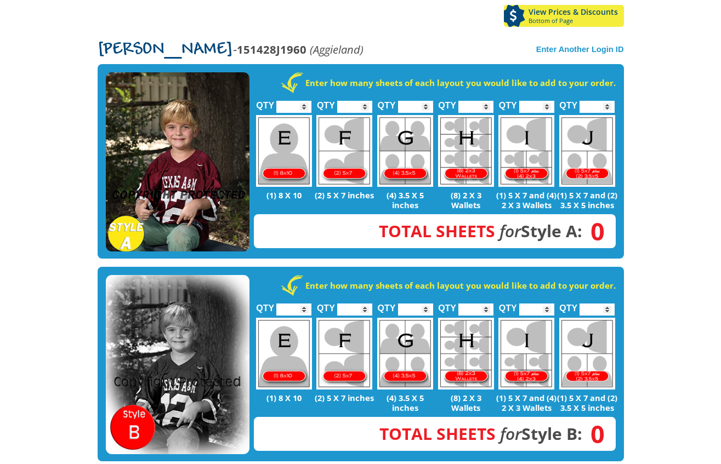 The image size is (721, 464). Describe the element at coordinates (178, 365) in the screenshot. I see `img: STYLE B` at that location.